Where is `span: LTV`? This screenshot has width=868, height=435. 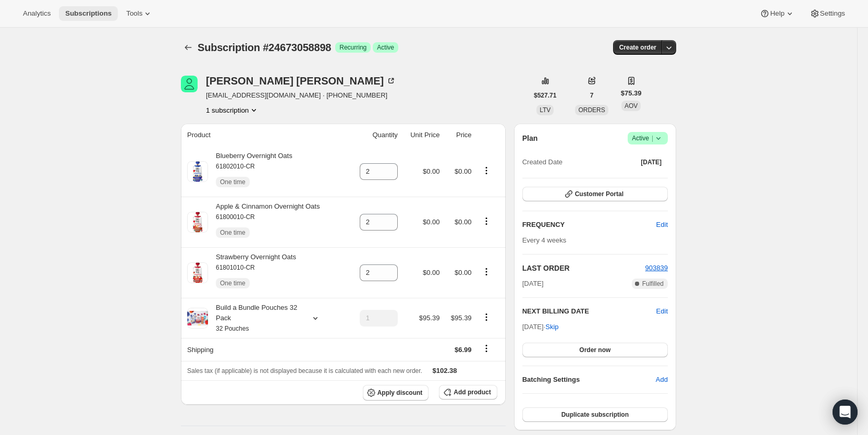
span: LTV is located at coordinates (544, 110).